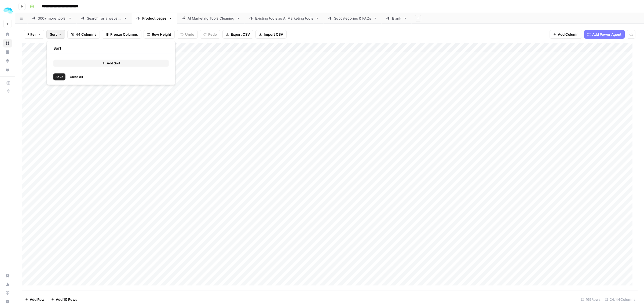 The width and height of the screenshot is (644, 308). Describe the element at coordinates (154, 18) in the screenshot. I see `div: Product pages` at that location.